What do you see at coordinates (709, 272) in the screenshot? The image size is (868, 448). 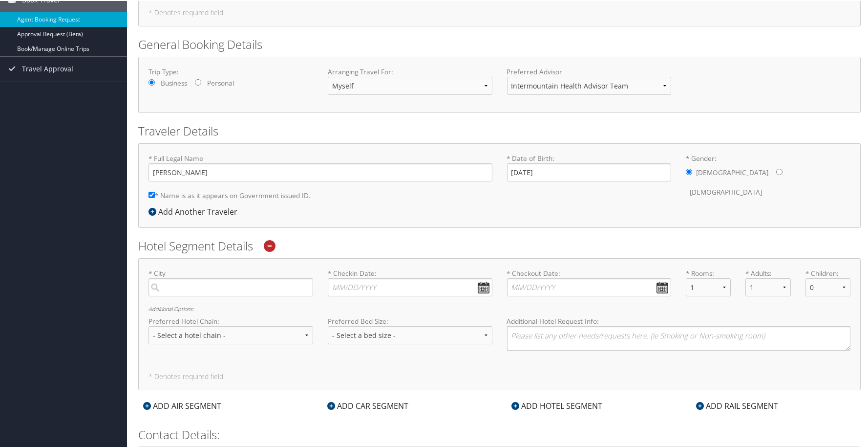 I see `label: * Rooms:` at bounding box center [709, 272].